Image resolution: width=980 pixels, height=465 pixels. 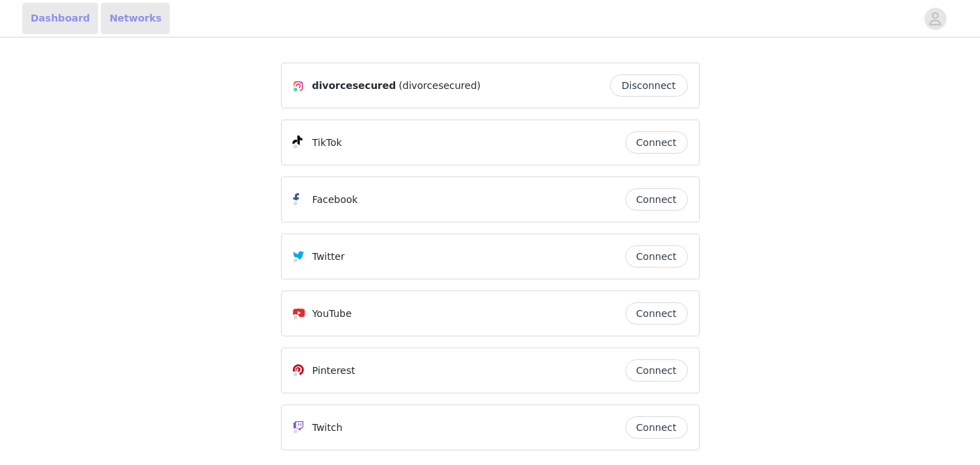 I want to click on span: (divorcesecured), so click(x=440, y=86).